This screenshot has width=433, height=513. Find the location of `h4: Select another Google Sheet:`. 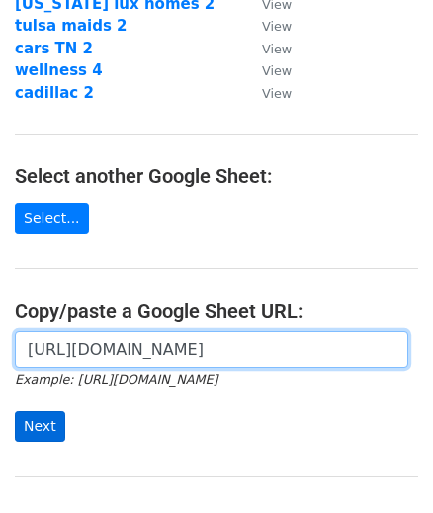

h4: Select another Google Sheet: is located at coordinates (217, 176).